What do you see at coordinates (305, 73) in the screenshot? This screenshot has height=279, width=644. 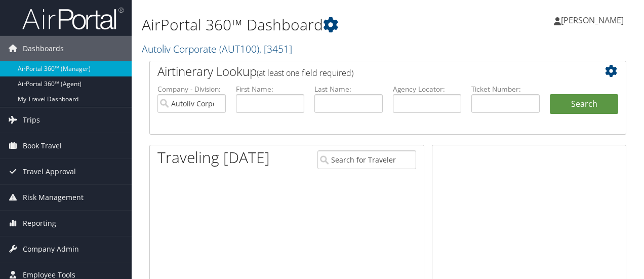 I see `span: (at least one field required)` at bounding box center [305, 73].